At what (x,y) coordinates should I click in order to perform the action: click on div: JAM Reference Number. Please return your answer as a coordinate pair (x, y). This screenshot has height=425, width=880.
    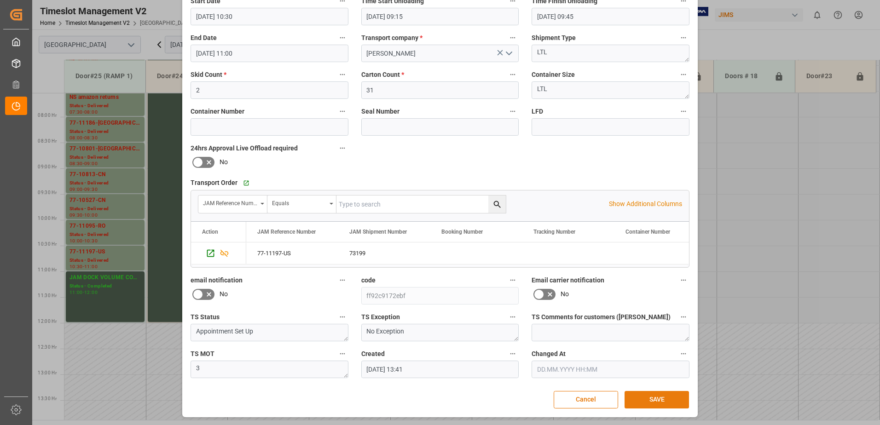
    Looking at the image, I should click on (230, 202).